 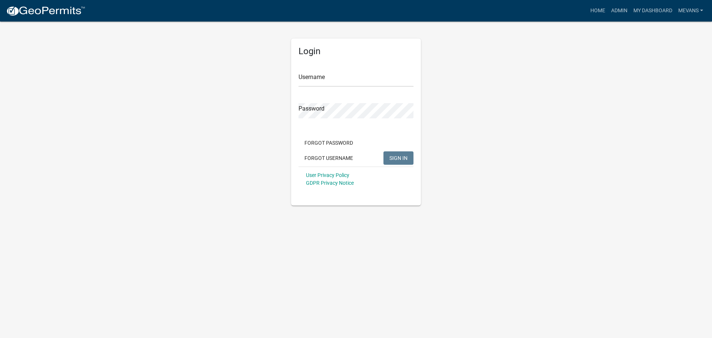 What do you see at coordinates (356, 51) in the screenshot?
I see `h5: Login` at bounding box center [356, 51].